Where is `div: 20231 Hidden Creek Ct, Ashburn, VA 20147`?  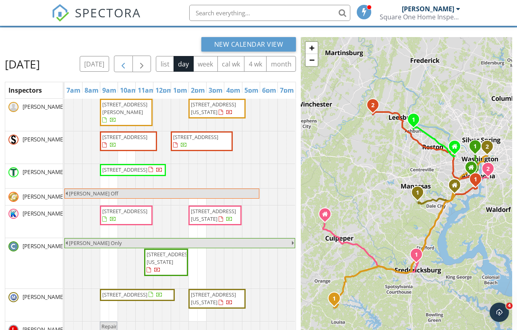 div: 20231 Hidden Creek Ct, Ashburn, VA 20147 is located at coordinates (416, 122).